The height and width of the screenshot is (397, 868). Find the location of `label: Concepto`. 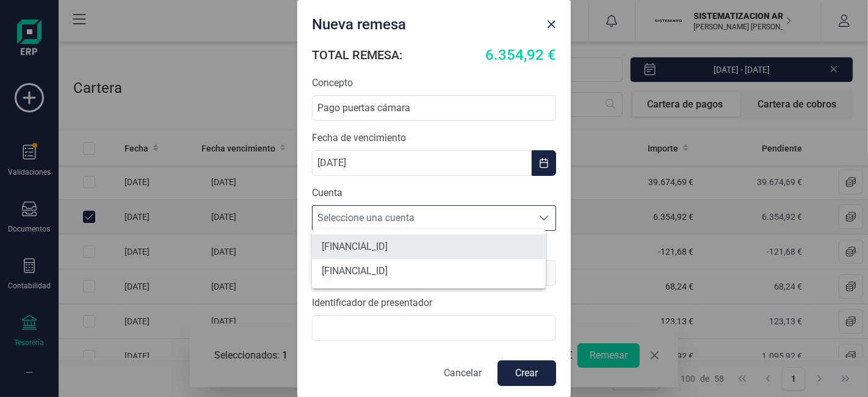

label: Concepto is located at coordinates (434, 83).